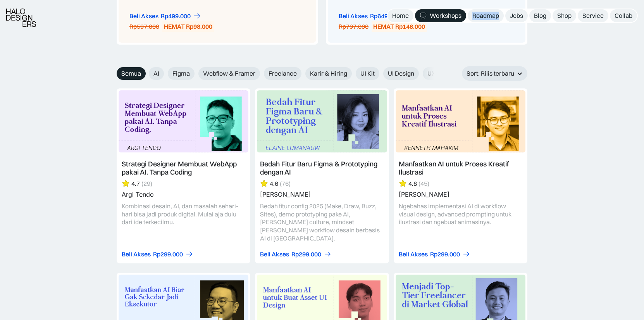 The image size is (644, 320). What do you see at coordinates (156, 74) in the screenshot?
I see `span: AI` at bounding box center [156, 74].